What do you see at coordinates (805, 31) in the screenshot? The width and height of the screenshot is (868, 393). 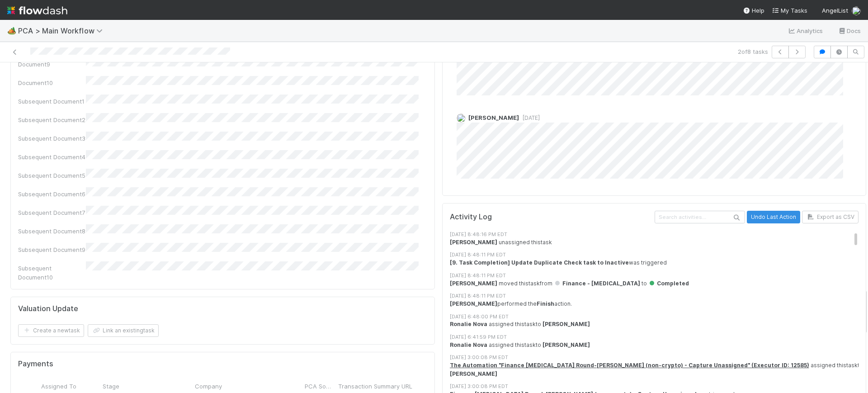 I see `a: Analytics` at bounding box center [805, 31].